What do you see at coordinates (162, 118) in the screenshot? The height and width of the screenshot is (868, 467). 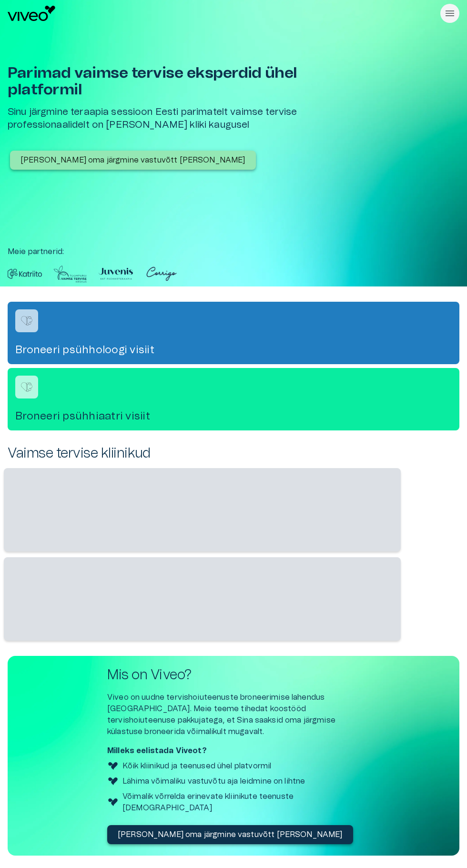 I see `h5: Sinu järgmine teraapia sessioon Eesti parimatelt vaimse tervise professionaalidelt on [PERSON_NAM...` at bounding box center [162, 118].